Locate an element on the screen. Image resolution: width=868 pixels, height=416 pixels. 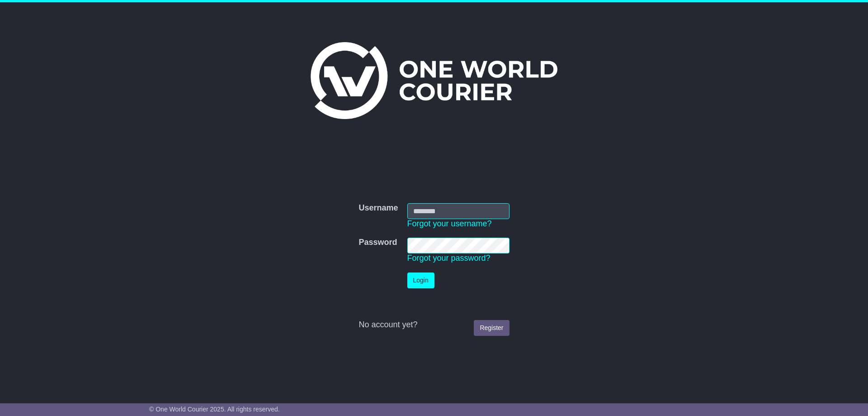
a: Register is located at coordinates (492, 328).